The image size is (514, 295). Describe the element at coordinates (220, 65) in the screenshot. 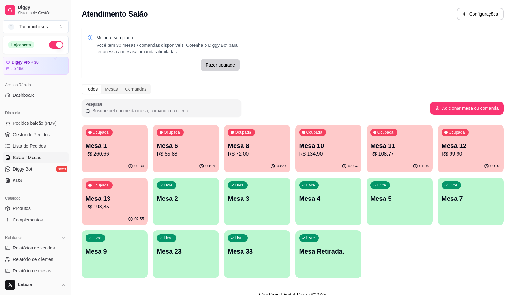

I see `button: Fazer upgrade` at that location.